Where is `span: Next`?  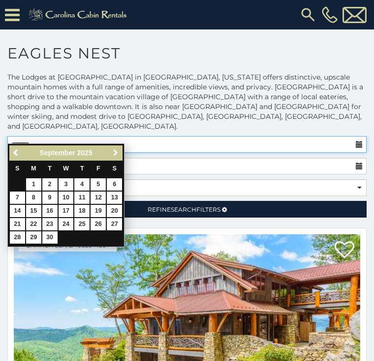
span: Next is located at coordinates (115, 153).